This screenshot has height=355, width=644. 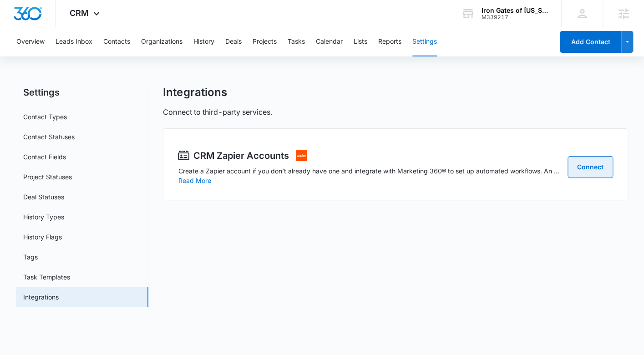 What do you see at coordinates (195, 93) in the screenshot?
I see `h1: Integrations` at bounding box center [195, 93].